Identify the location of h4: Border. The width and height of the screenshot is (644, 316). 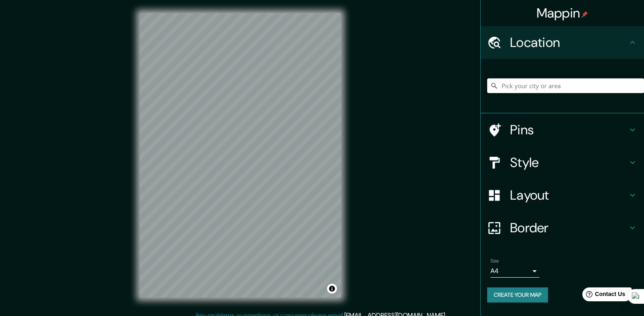
(569, 228).